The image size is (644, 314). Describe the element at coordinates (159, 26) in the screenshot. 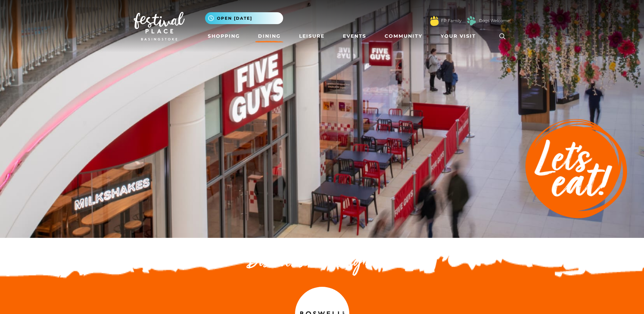

I see `img: Festival Place Logo` at that location.